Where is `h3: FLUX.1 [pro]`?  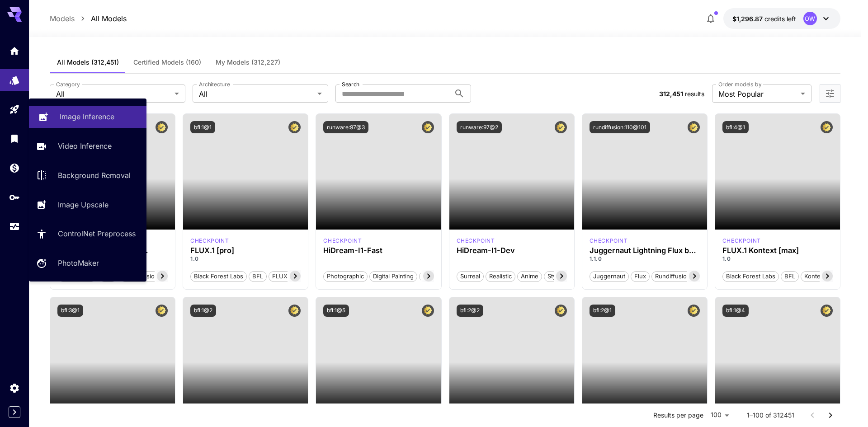
h3: FLUX.1 [pro] is located at coordinates (245, 250).